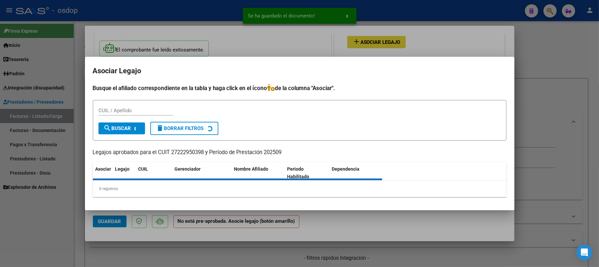 Image resolution: width=599 pixels, height=267 pixels. Describe the element at coordinates (103, 169) in the screenshot. I see `span: Asociar` at that location.